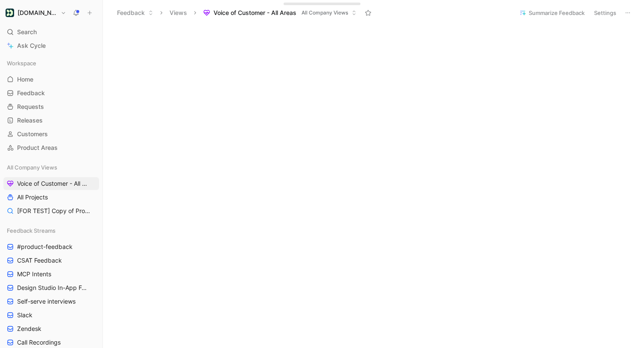 This screenshot has width=644, height=348. I want to click on span: Search, so click(27, 32).